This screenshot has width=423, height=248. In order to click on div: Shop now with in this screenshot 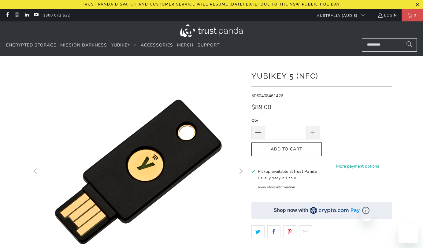, I will do `click(291, 210)`.